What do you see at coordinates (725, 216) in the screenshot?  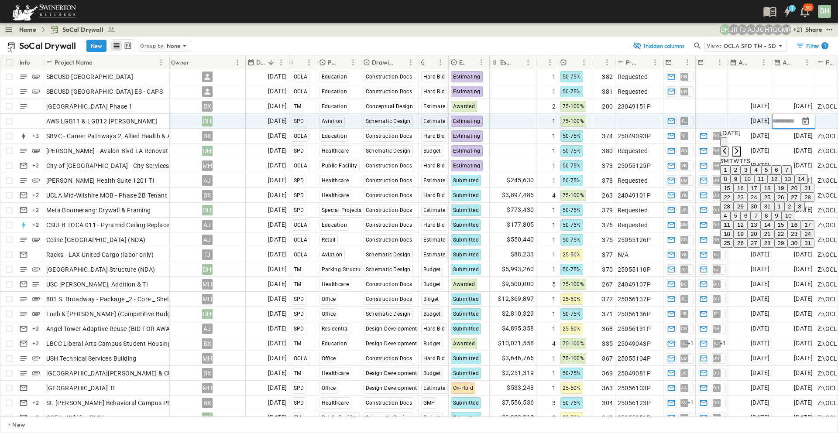 I see `button: 4` at bounding box center [725, 216].